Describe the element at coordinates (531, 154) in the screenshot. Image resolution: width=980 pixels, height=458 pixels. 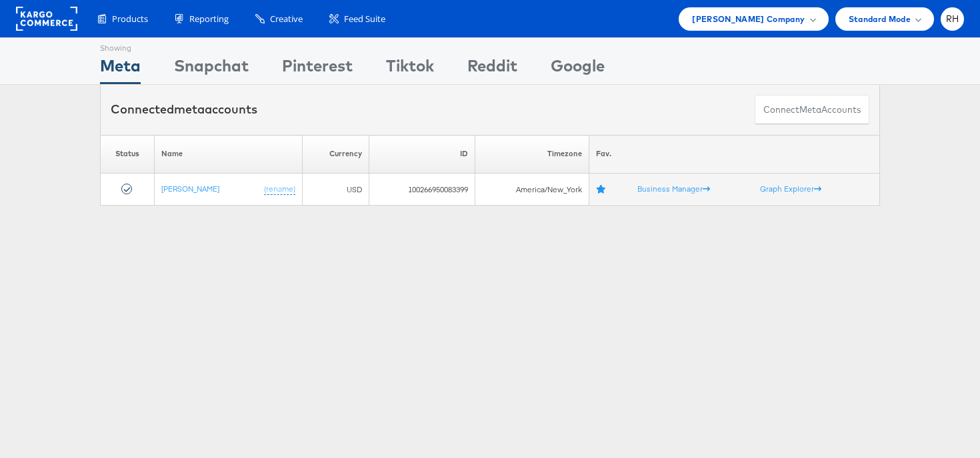
I see `th: Timezone` at that location.